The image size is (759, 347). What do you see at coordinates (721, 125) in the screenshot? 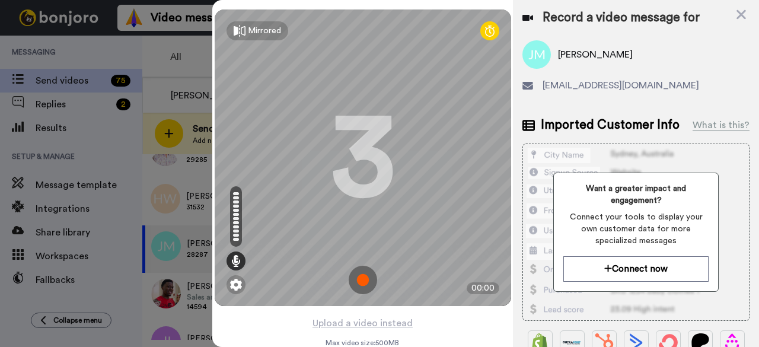
I see `div: What is this?` at bounding box center [721, 125].